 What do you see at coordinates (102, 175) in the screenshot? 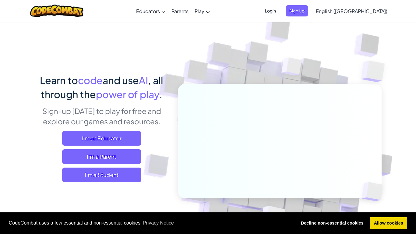
I see `button: I'm a Student` at bounding box center [102, 175].